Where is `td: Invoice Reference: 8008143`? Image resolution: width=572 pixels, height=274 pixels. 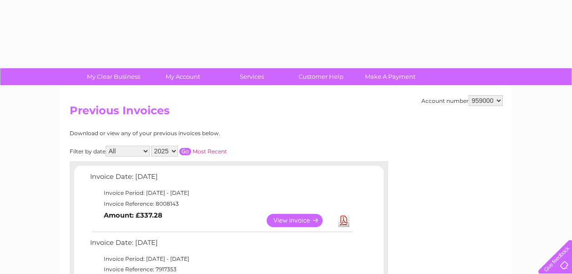 td: Invoice Reference: 8008143 is located at coordinates (221, 204).